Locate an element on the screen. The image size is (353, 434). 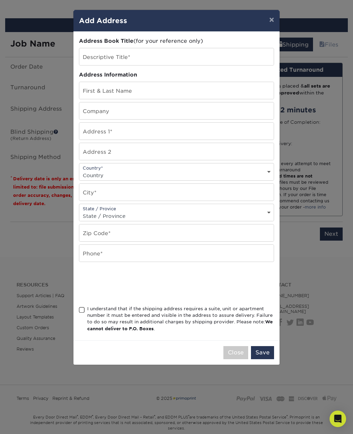
button: Save is located at coordinates (262, 353).